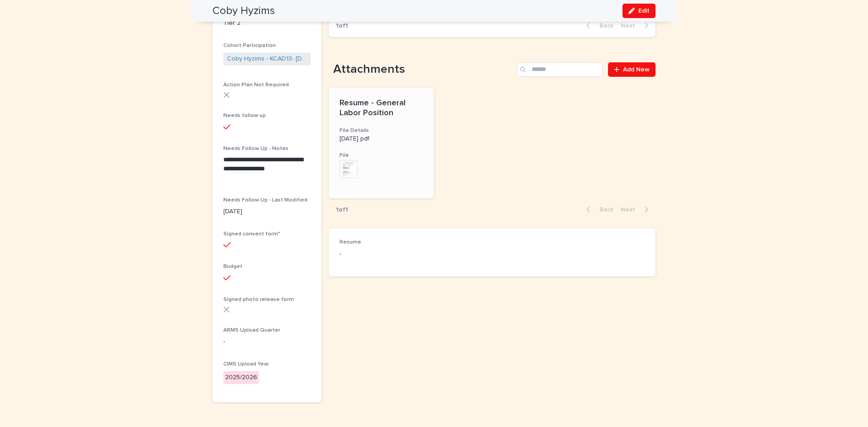  I want to click on h2: Coby Hyzims, so click(244, 11).